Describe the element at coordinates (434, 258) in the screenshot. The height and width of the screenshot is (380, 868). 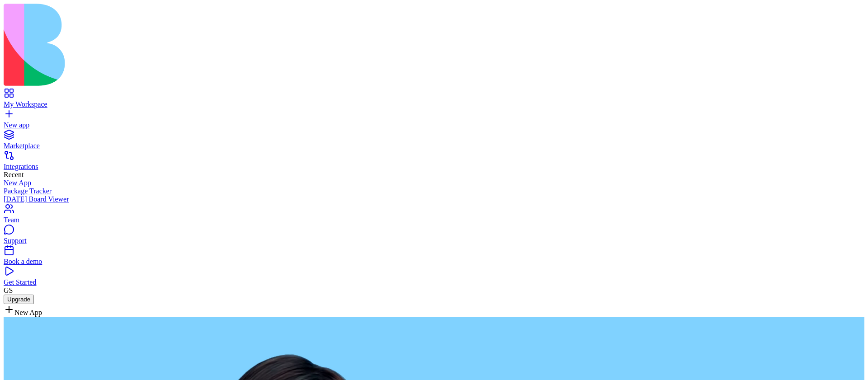
I see `a: Book a demo` at that location.